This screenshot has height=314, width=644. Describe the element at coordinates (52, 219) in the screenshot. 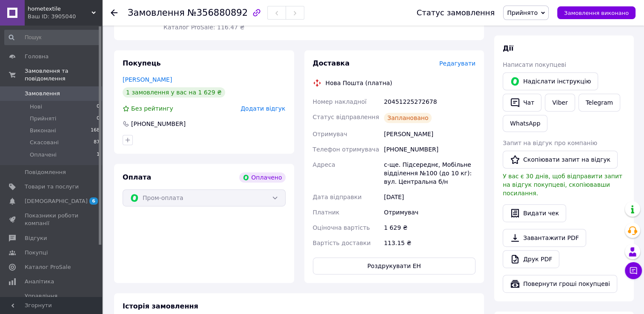

I see `span: Показники роботи компанії` at that location.